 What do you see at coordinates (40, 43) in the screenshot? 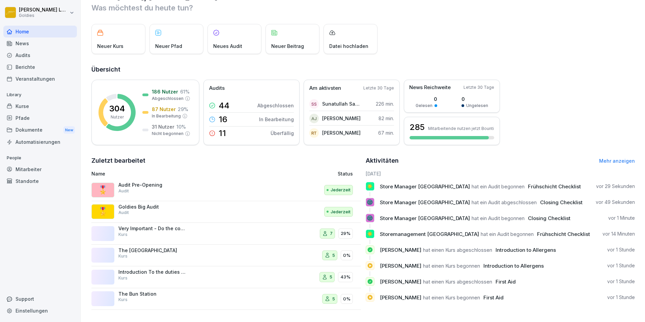
I see `a: News` at bounding box center [40, 43].